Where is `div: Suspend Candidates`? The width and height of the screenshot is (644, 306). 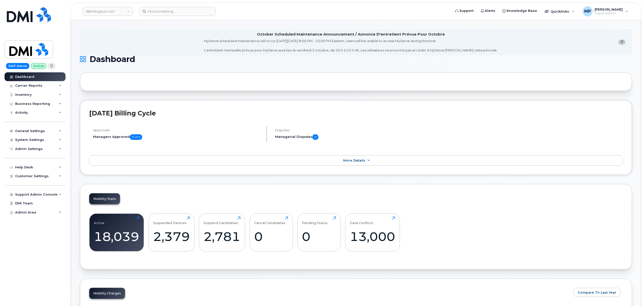
div: Suspend Candidates is located at coordinates (221, 220).